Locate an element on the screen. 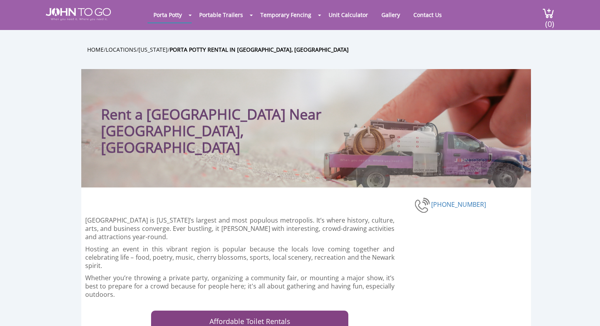  a: Locations is located at coordinates (121, 49).